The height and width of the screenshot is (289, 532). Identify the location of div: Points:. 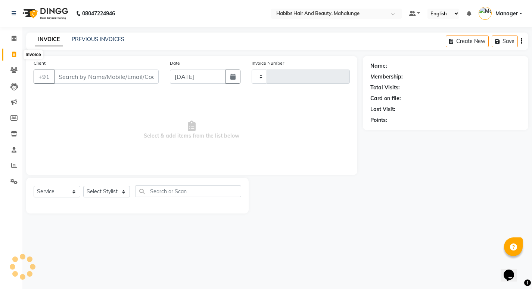
(379, 120).